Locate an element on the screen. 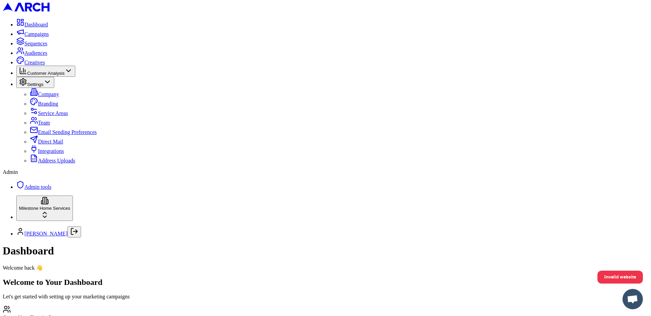 The width and height of the screenshot is (651, 316). a: Integrations is located at coordinates (47, 151).